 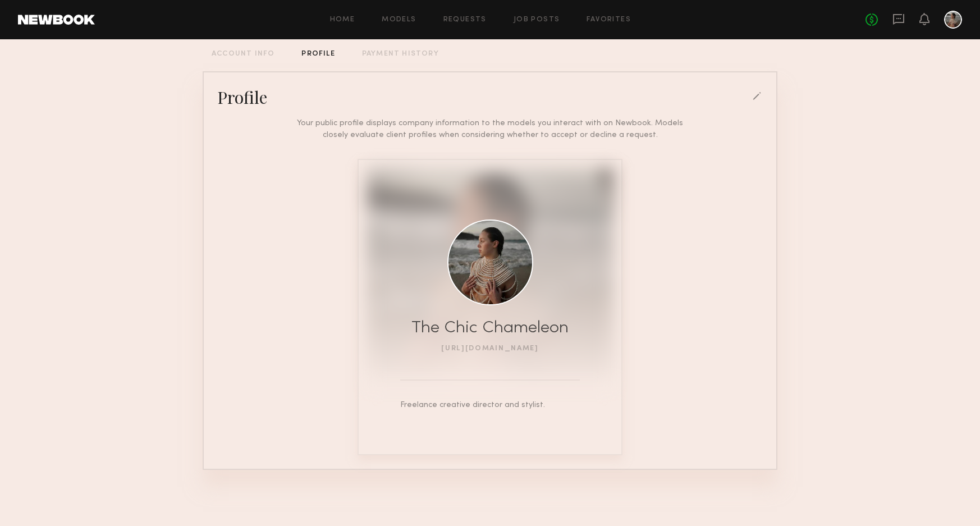 I want to click on a: Models, so click(x=399, y=20).